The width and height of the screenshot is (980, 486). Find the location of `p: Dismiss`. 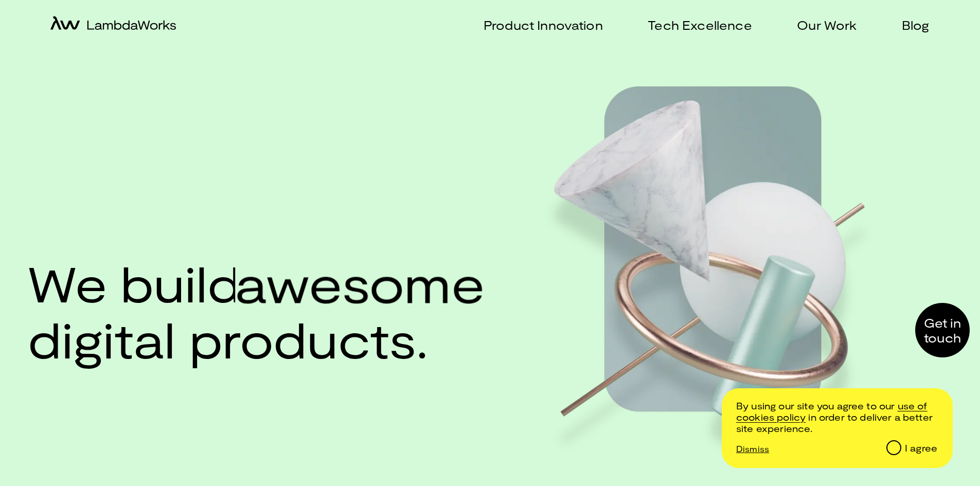

p: Dismiss is located at coordinates (753, 449).